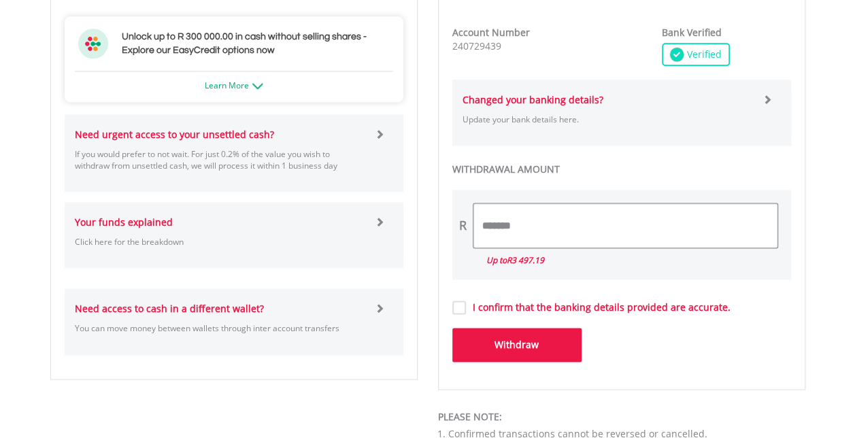 The image size is (855, 438). I want to click on i: Up to, so click(515, 260).